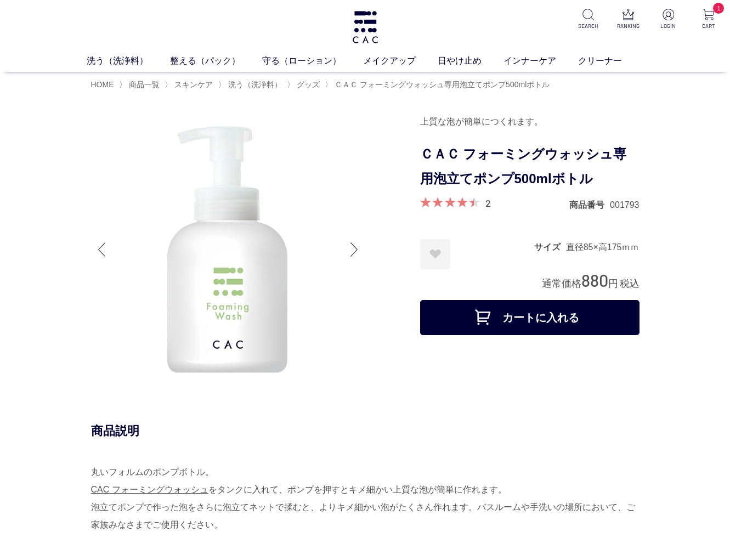 The height and width of the screenshot is (560, 730). Describe the element at coordinates (216, 61) in the screenshot. I see `a: 整える（パック）` at that location.